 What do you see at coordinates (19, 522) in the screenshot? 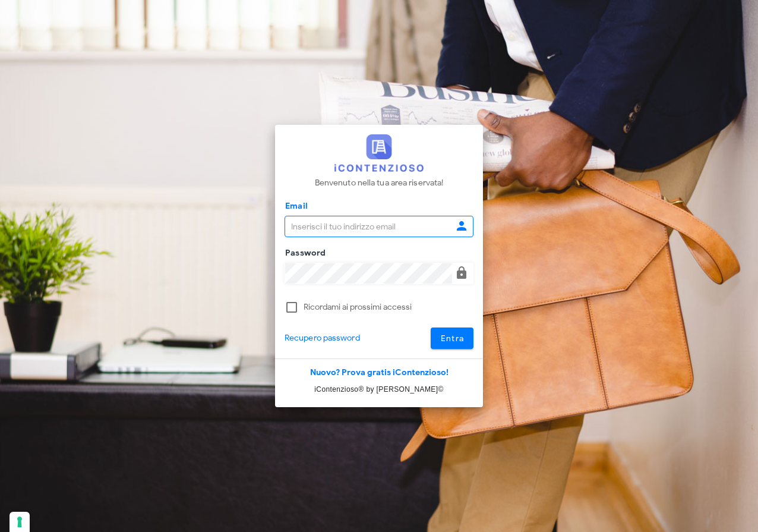
I see `button: Le tue preferenze relative al consenso per le tecnologie di tracciamento` at bounding box center [19, 522].